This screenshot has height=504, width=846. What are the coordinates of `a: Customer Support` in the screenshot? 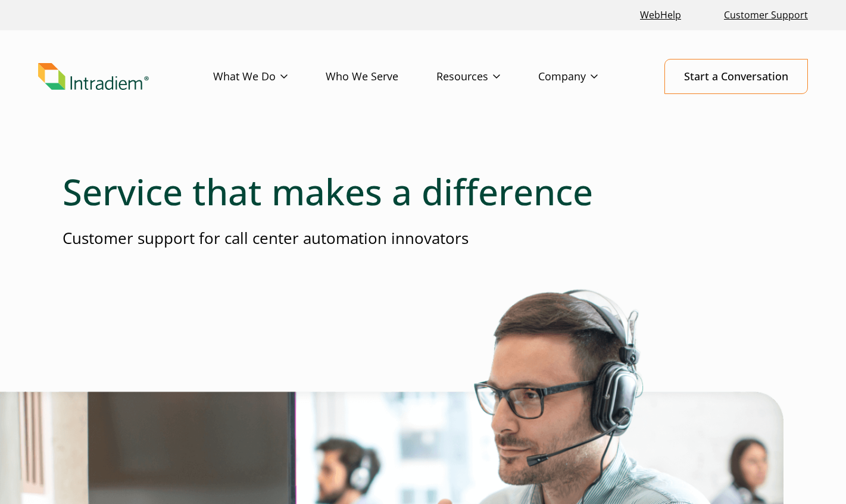 It's located at (766, 15).